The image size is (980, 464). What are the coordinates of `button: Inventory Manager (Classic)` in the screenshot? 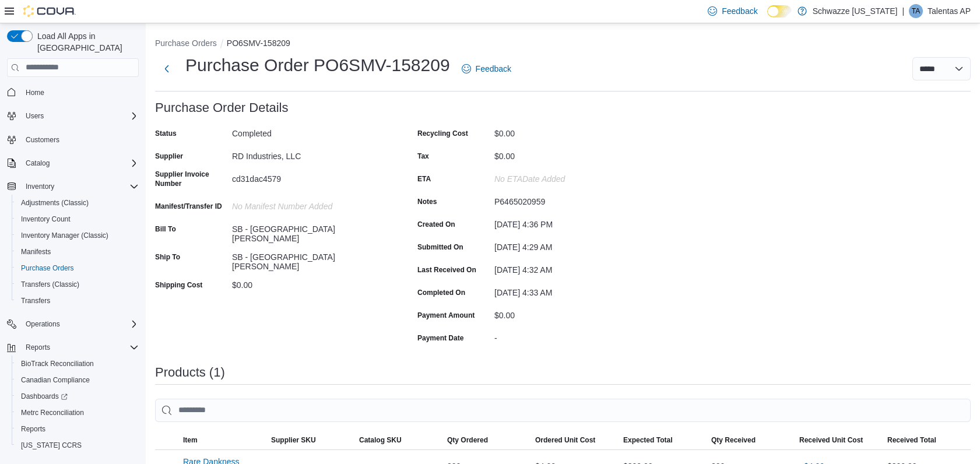 It's located at (78, 236).